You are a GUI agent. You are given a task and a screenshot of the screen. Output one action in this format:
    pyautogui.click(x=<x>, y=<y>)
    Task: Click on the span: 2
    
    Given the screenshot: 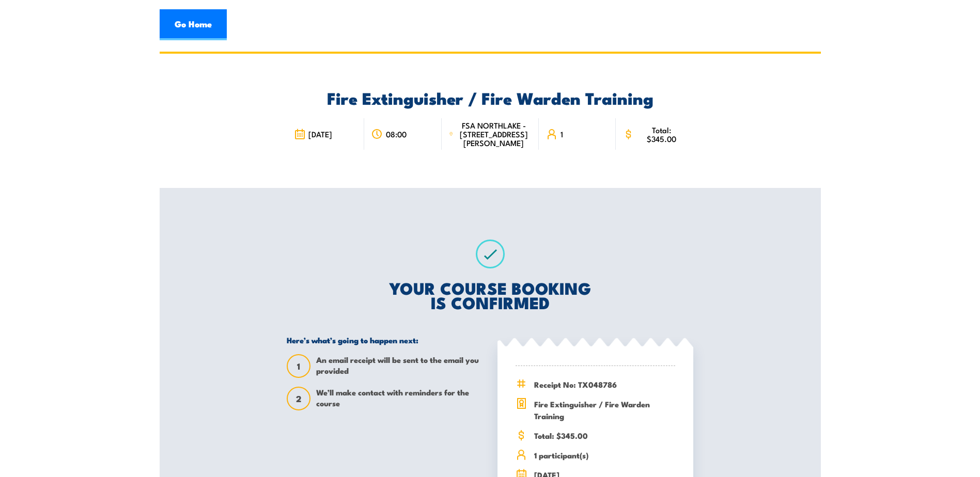 What is the action you would take?
    pyautogui.click(x=299, y=399)
    